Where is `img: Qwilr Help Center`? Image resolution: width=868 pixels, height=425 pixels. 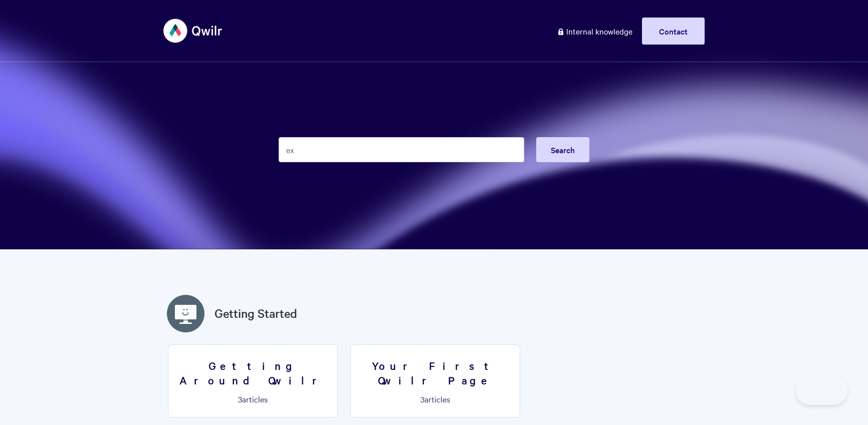
img: Qwilr Help Center is located at coordinates (193, 30).